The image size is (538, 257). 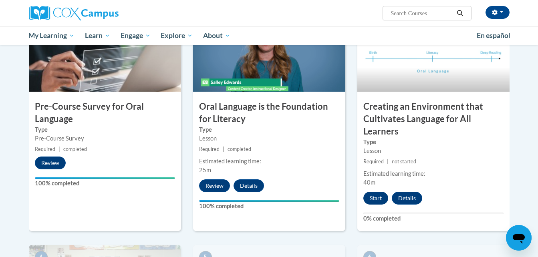 What do you see at coordinates (433, 119) in the screenshot?
I see `h3: Creating an Environment that Cultivates Language for All Learners` at bounding box center [433, 119].